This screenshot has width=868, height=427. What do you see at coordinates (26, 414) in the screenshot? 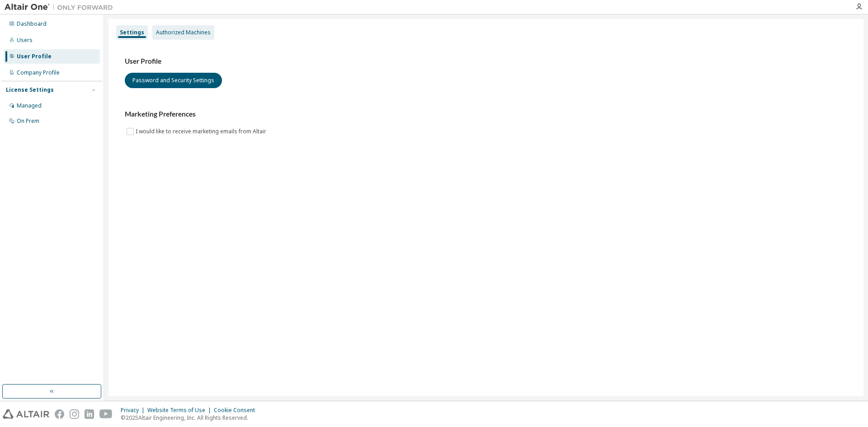
I see `img: altair_logo.svg` at bounding box center [26, 414].